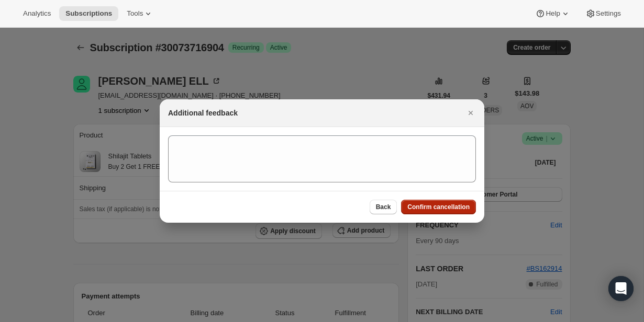 The image size is (644, 322). What do you see at coordinates (37, 14) in the screenshot?
I see `button: Analytics` at bounding box center [37, 14].